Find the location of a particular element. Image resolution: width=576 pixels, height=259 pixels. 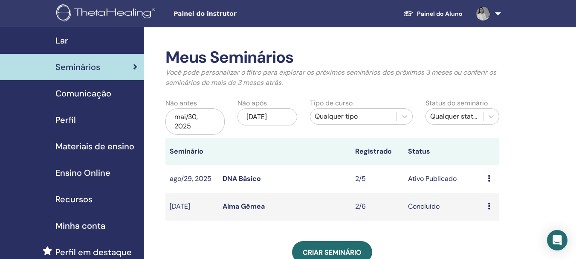

td: 2/6 is located at coordinates (377, 206).